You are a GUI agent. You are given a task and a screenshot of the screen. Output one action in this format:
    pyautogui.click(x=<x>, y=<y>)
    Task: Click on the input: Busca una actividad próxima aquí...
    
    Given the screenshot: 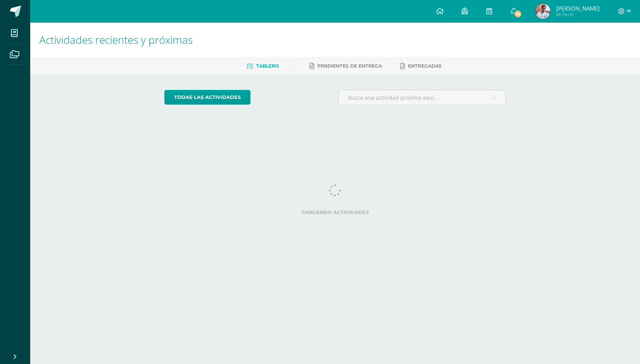 What is the action you would take?
    pyautogui.click(x=422, y=97)
    